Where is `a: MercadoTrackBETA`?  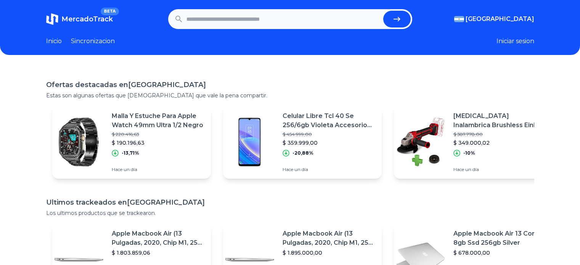
a: MercadoTrackBETA is located at coordinates (79, 19).